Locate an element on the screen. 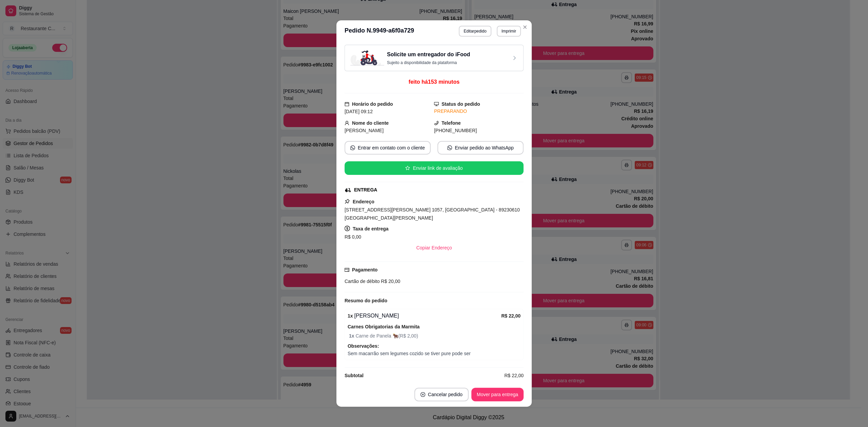 This screenshot has width=868, height=427. span: user is located at coordinates (347, 123).